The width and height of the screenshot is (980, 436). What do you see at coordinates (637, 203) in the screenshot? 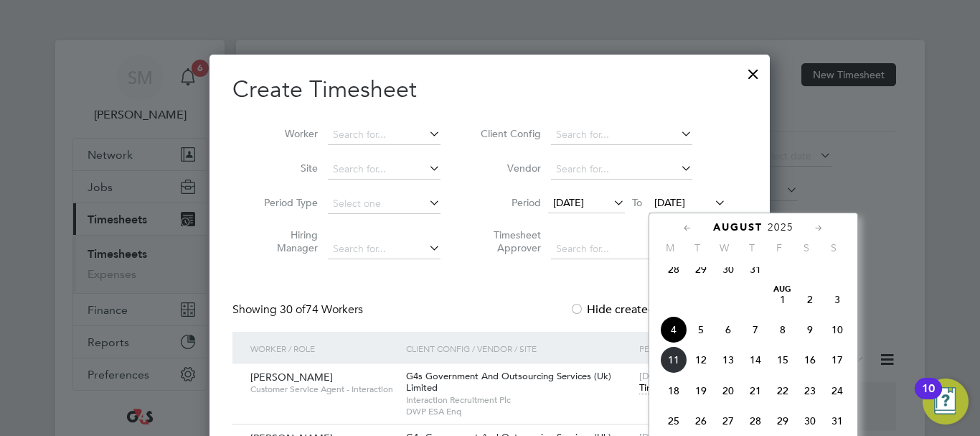
I see `span: To` at bounding box center [637, 203].